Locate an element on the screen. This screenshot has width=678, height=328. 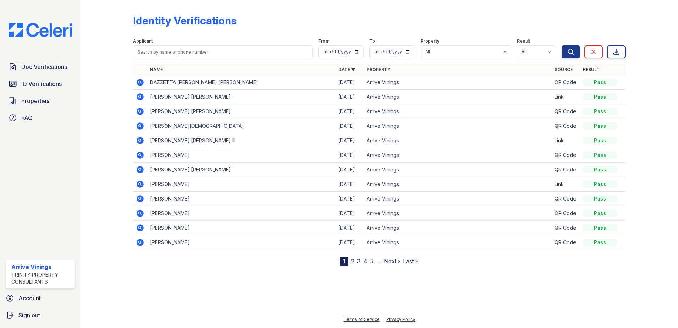
div: 1 is located at coordinates (344, 261).